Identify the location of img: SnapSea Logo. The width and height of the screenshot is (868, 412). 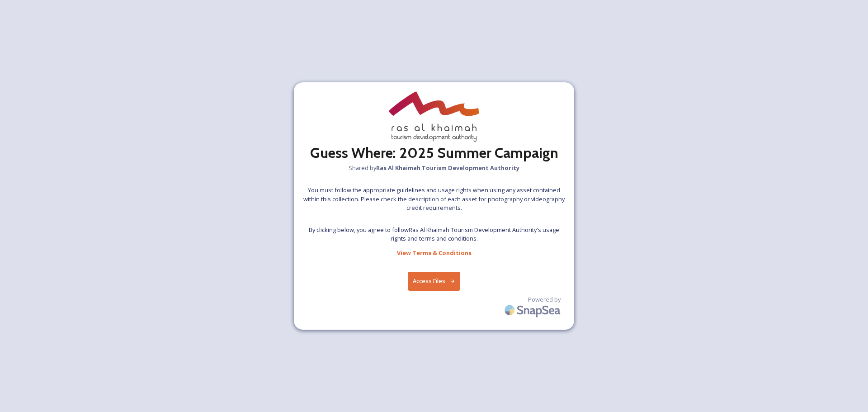
(534, 309).